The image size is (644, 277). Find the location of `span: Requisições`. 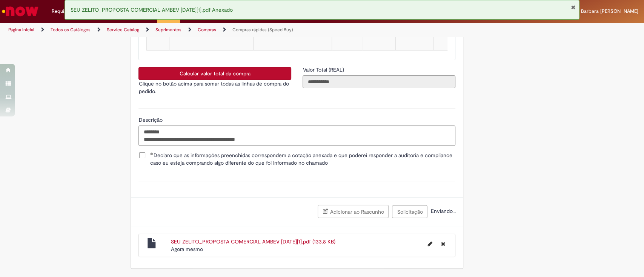

span: Requisições is located at coordinates (65, 11).